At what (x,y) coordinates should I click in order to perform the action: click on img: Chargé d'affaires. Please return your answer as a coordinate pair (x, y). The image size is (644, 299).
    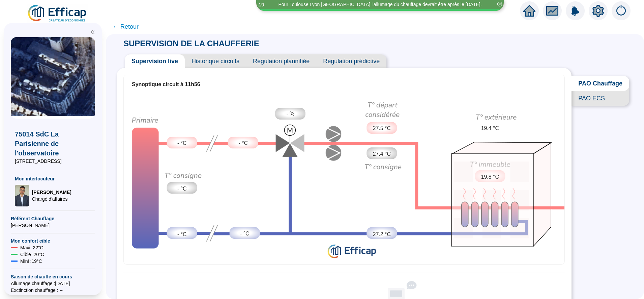
    Looking at the image, I should click on (22, 195).